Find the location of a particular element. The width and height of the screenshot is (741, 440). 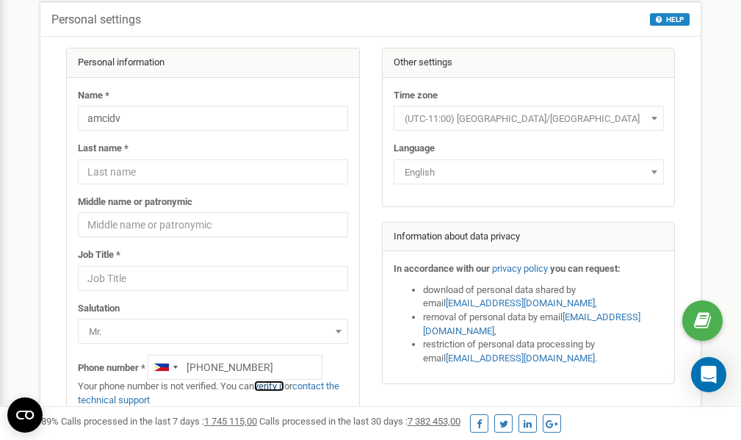

div: Information about data privacy is located at coordinates (529, 237).